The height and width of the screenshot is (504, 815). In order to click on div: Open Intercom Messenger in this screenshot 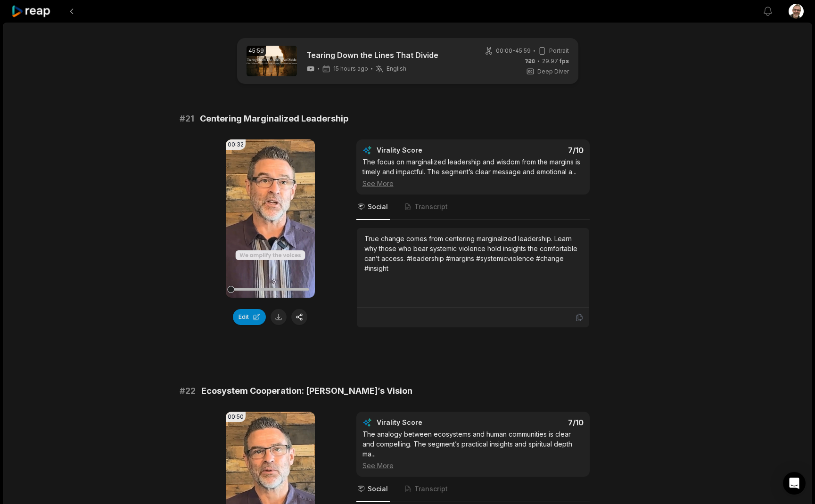, I will do `click(794, 484)`.